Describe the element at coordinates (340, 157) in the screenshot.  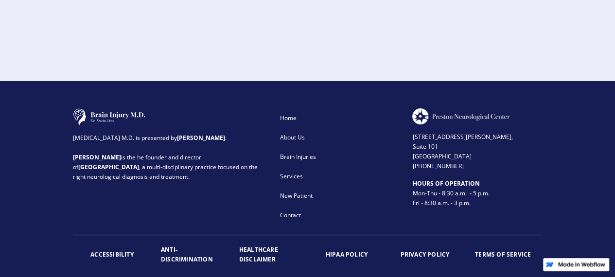
I see `div: Brain Injuries` at that location.